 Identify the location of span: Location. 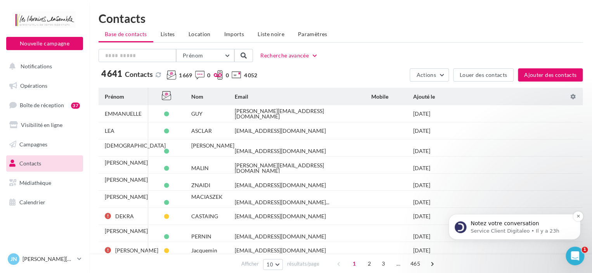
(199, 34).